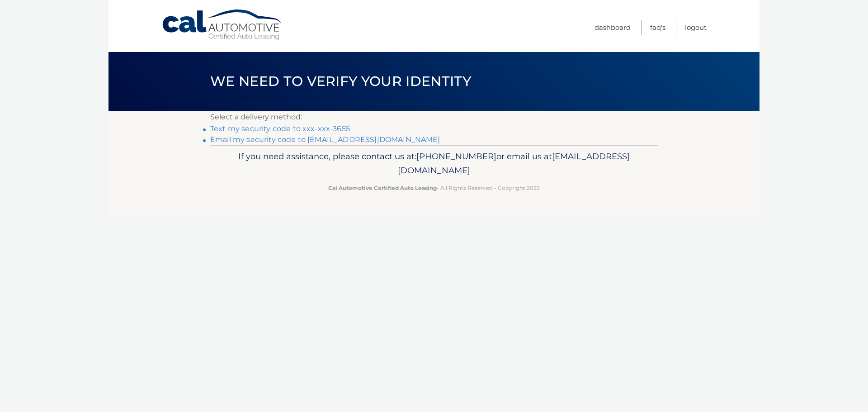  What do you see at coordinates (434, 117) in the screenshot?
I see `p: Select a delivery method:` at bounding box center [434, 117].